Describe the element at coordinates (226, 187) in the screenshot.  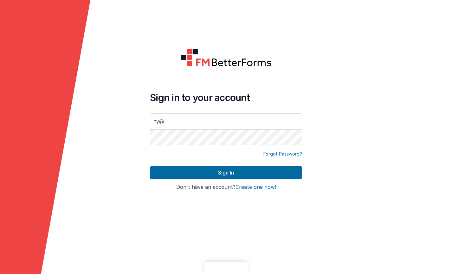
I see `h4: Don't have an account?` at that location.